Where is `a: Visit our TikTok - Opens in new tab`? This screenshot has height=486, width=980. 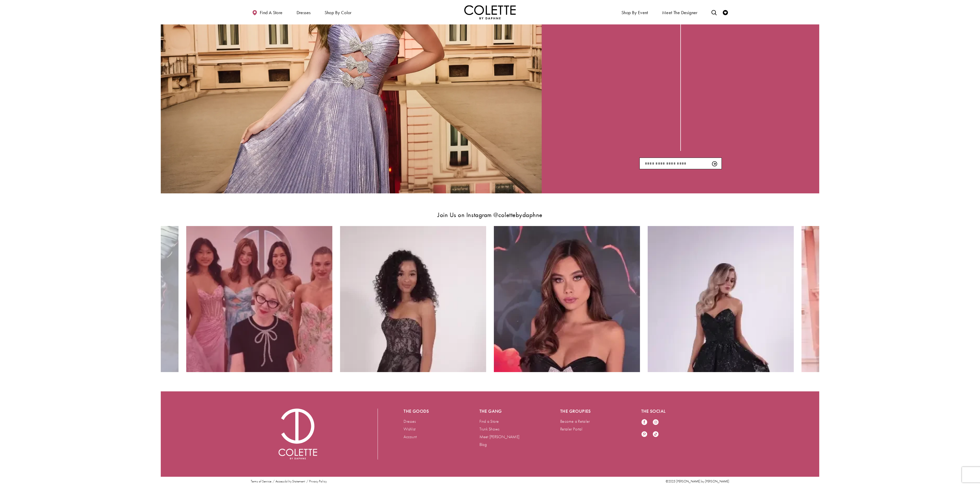 a: Visit our TikTok - Opens in new tab is located at coordinates (656, 434).